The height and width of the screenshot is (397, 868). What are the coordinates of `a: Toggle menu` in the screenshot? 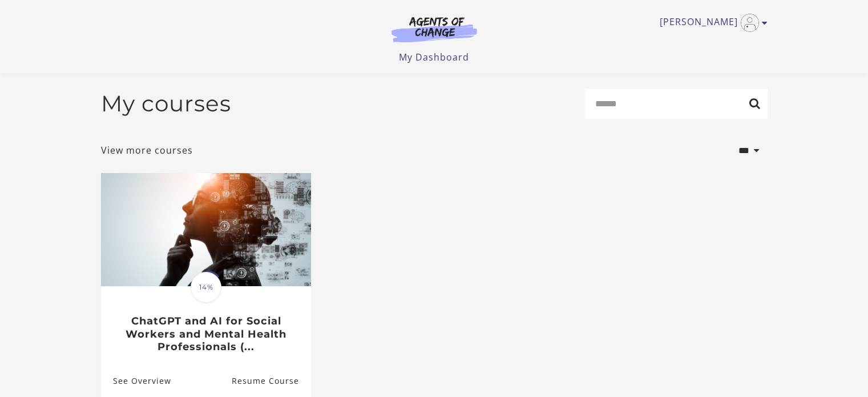 It's located at (711, 23).